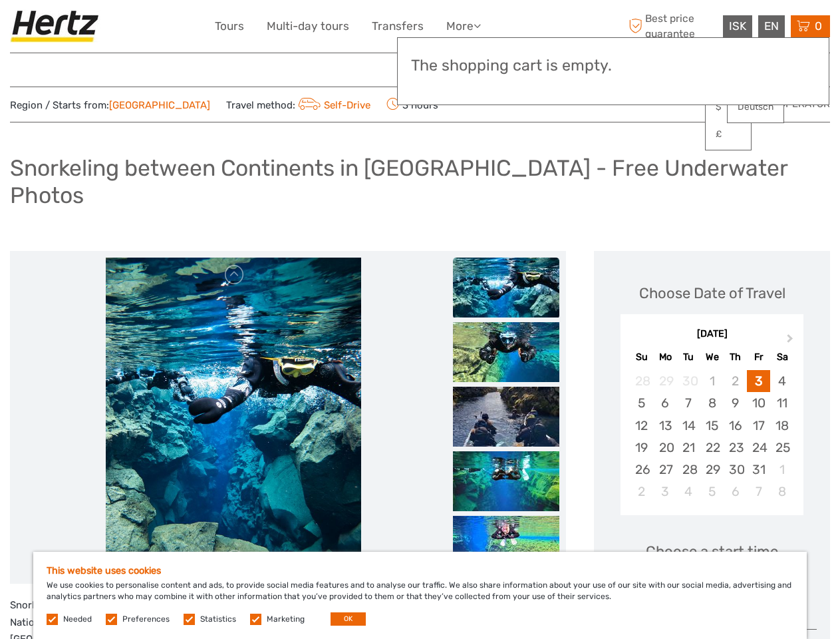 The width and height of the screenshot is (840, 639). I want to click on div: Not available Tuesday, September 30th, 2025, so click(689, 381).